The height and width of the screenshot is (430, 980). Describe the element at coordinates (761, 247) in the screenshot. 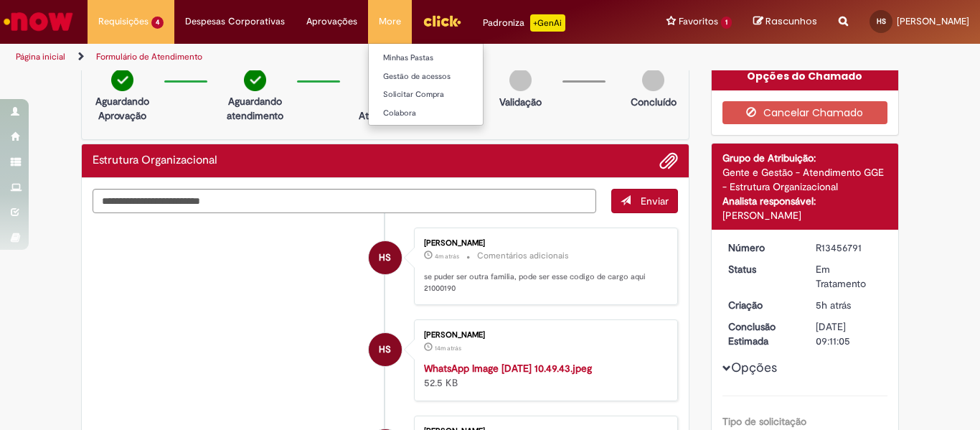

I see `dt: Número` at that location.